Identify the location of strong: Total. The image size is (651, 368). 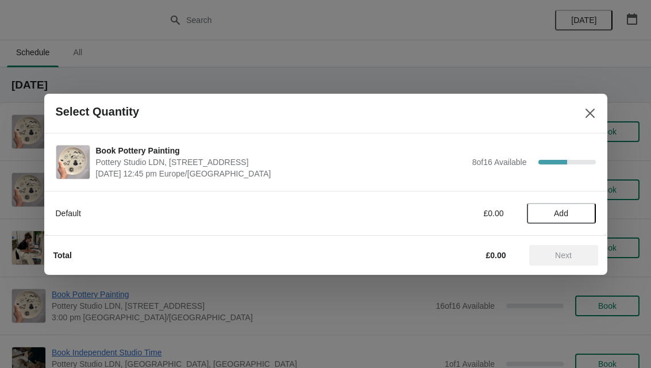
(63, 255).